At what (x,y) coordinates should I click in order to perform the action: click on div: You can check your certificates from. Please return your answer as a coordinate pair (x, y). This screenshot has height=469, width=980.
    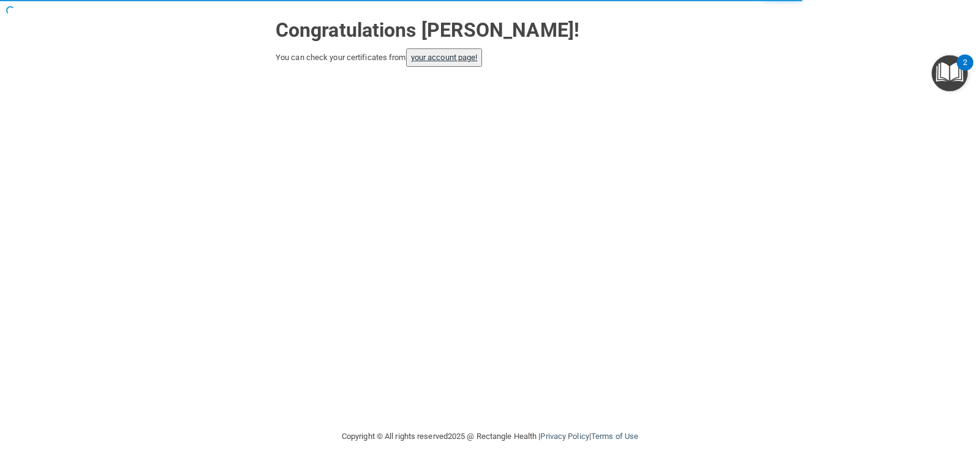
    Looking at the image, I should click on (490, 57).